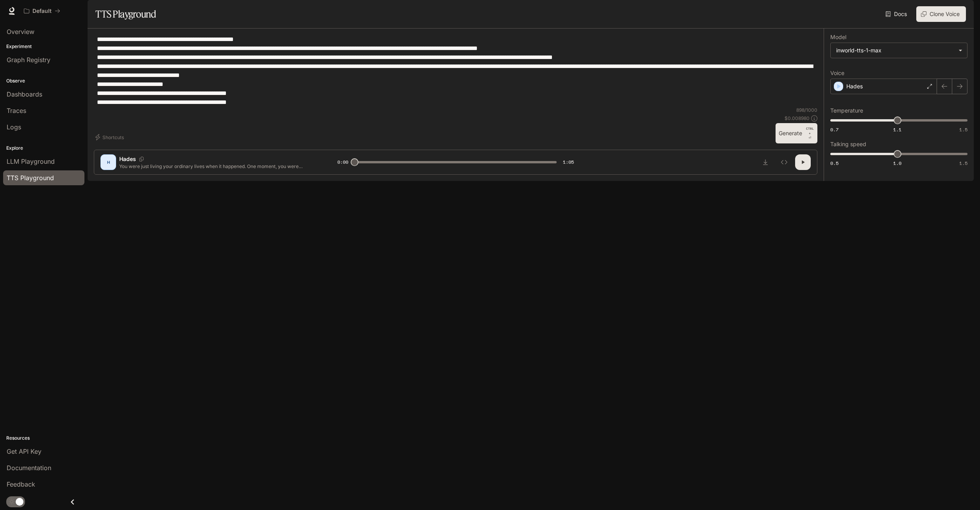  What do you see at coordinates (897, 14) in the screenshot?
I see `a: Docs` at bounding box center [897, 14].